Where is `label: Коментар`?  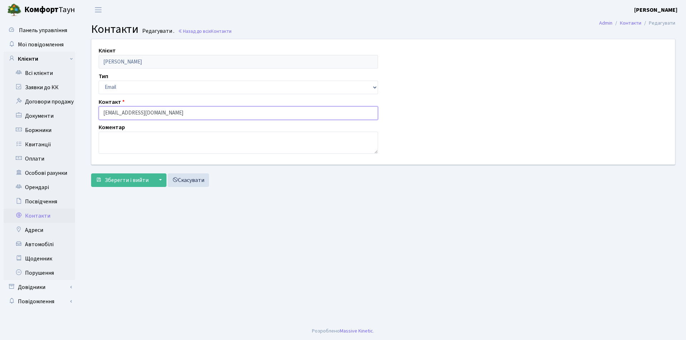
label: Коментар is located at coordinates (112, 128).